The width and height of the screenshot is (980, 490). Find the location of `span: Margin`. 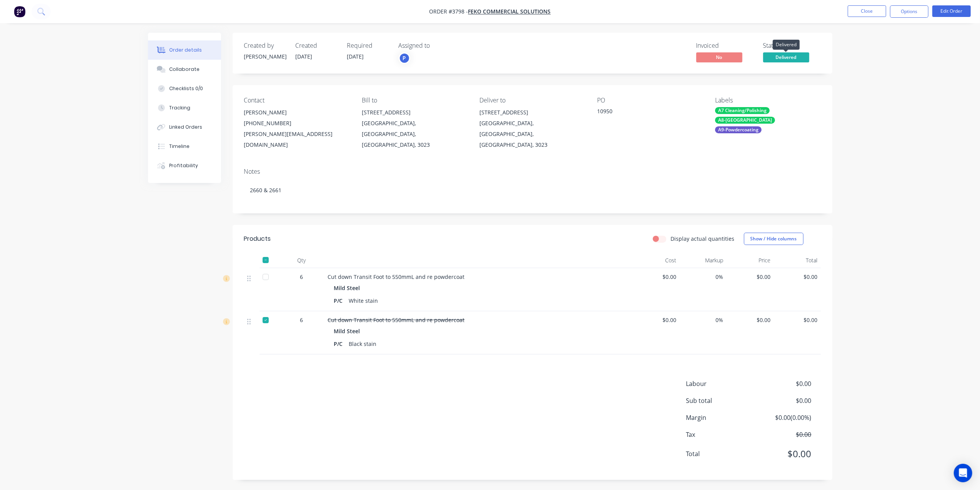

span: Margin is located at coordinates (720, 418).